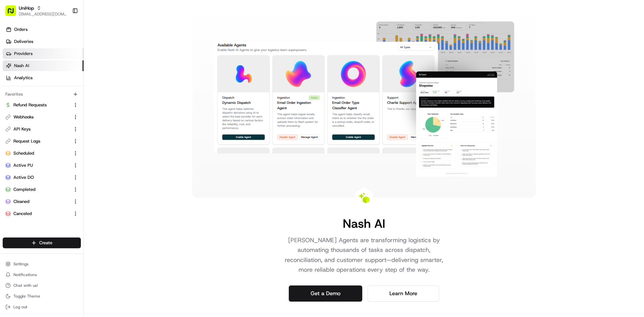 Image resolution: width=644 pixels, height=317 pixels. What do you see at coordinates (43, 54) in the screenshot?
I see `a: Providers` at bounding box center [43, 54].